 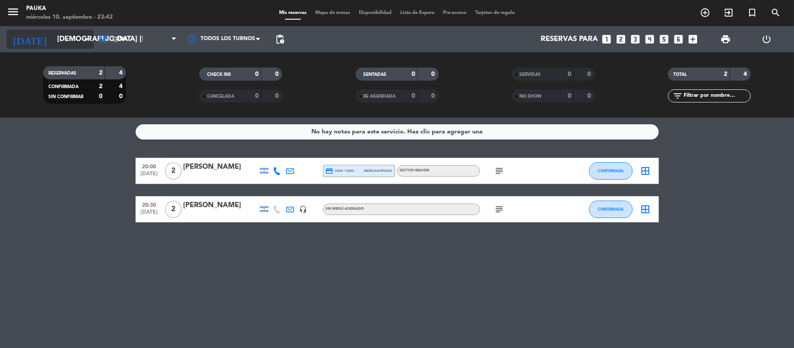 I want to click on i: filter_list, so click(x=678, y=96).